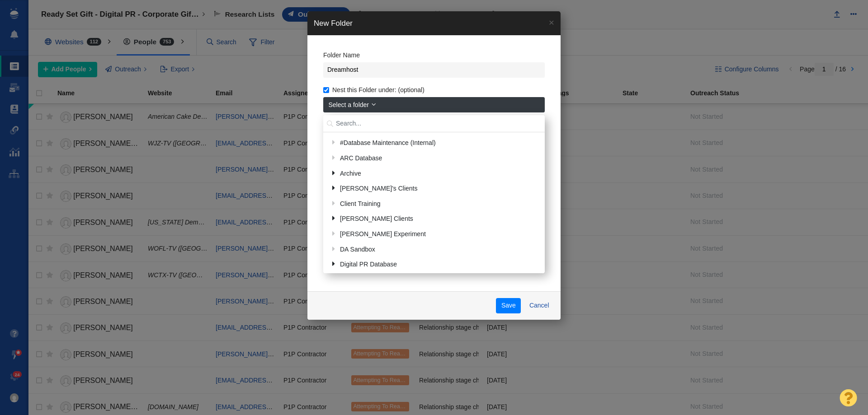 The width and height of the screenshot is (868, 415). Describe the element at coordinates (434, 204) in the screenshot. I see `a: Client Training` at that location.